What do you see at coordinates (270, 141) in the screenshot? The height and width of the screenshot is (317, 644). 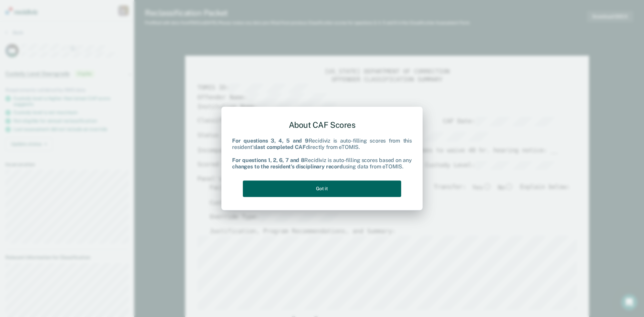 I see `b: For questions 3, 4, 5 and 9` at bounding box center [270, 141].